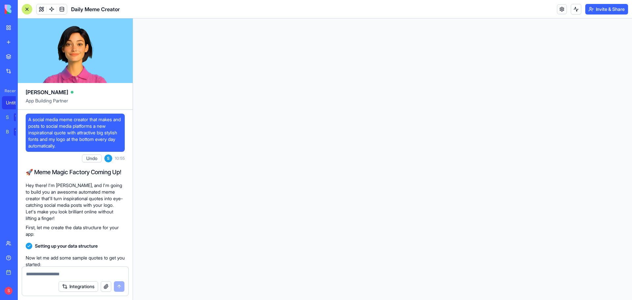 This screenshot has width=632, height=300. What do you see at coordinates (75, 133) in the screenshot?
I see `span: A social media meme creator that makes and posts to social media platforms a new inspirational qu...` at bounding box center [75, 133].